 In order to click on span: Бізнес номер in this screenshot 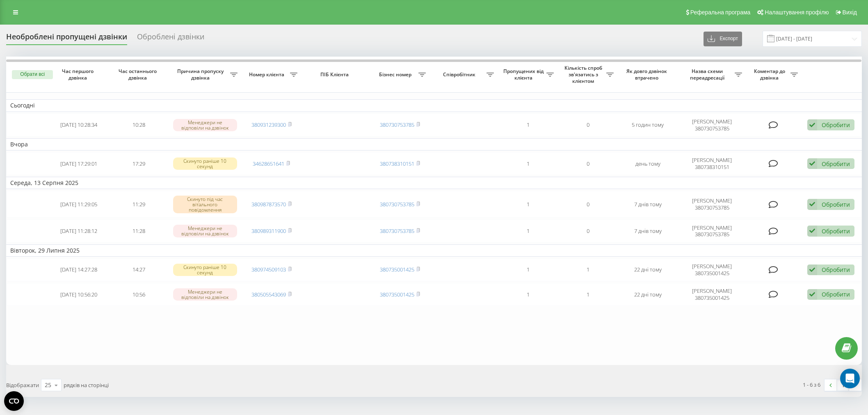, I will do `click(396, 74)`.